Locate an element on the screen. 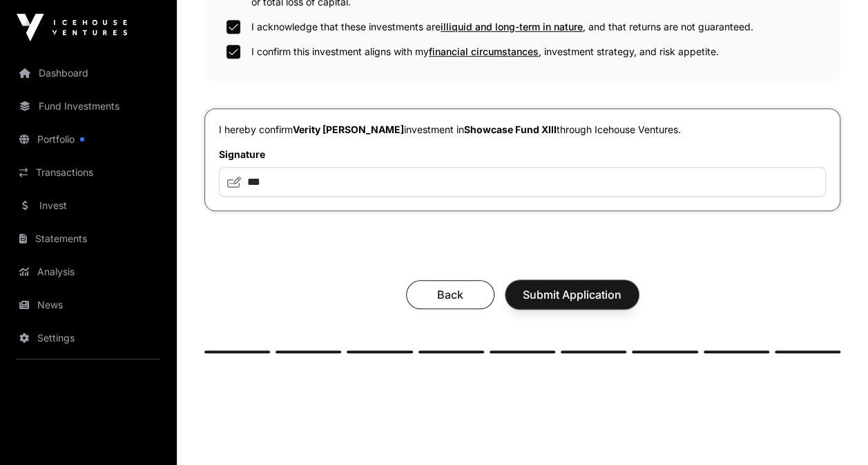 This screenshot has height=465, width=868. a: Statements is located at coordinates (88, 239).